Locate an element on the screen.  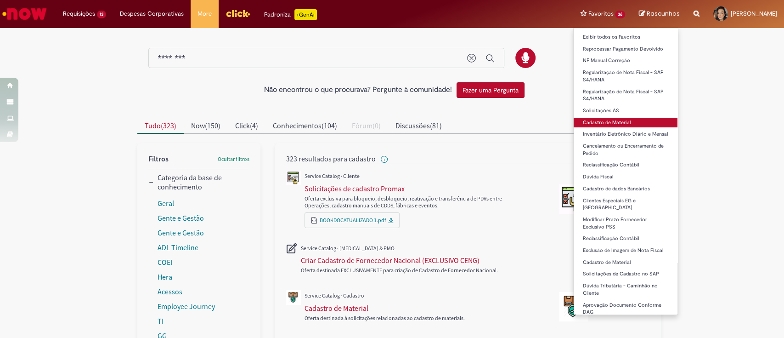
span: Despesas Corporativas is located at coordinates (152, 14).